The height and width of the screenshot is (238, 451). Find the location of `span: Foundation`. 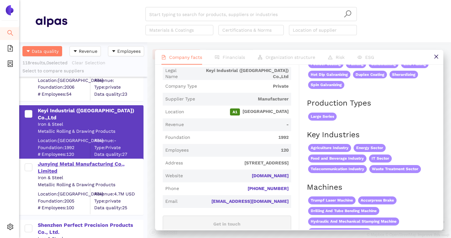

span: Foundation is located at coordinates (178, 138).